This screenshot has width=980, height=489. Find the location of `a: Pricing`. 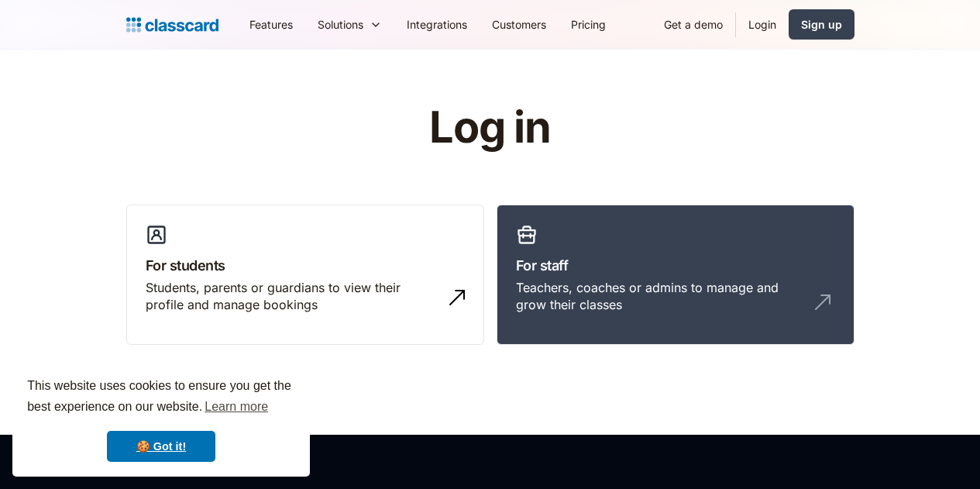

a: Pricing is located at coordinates (588, 24).